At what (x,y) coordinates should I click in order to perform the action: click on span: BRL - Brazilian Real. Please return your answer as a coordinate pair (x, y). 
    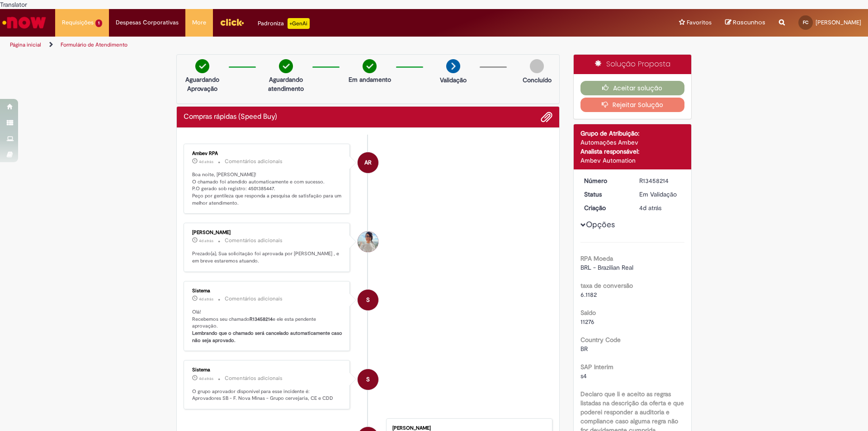
    Looking at the image, I should click on (607, 268).